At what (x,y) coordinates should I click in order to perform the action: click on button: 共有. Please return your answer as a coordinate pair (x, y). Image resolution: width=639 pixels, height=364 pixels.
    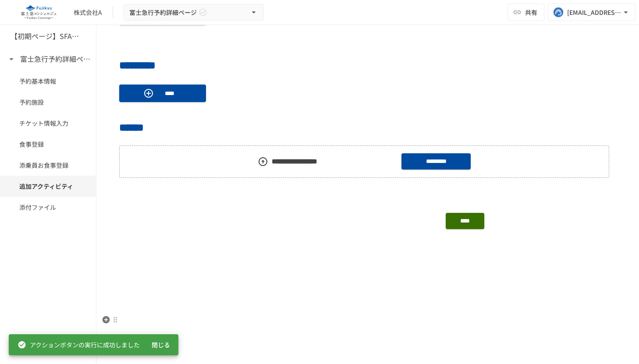
    Looking at the image, I should click on (526, 13).